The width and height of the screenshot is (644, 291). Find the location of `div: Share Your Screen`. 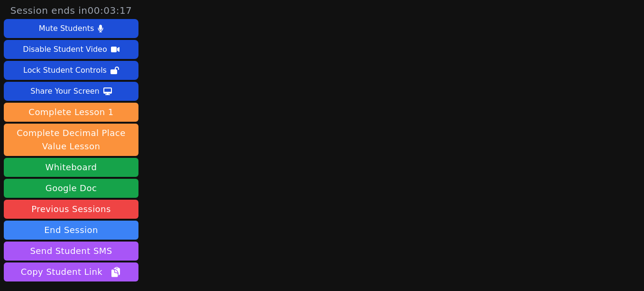

div: Share Your Screen is located at coordinates (65, 91).